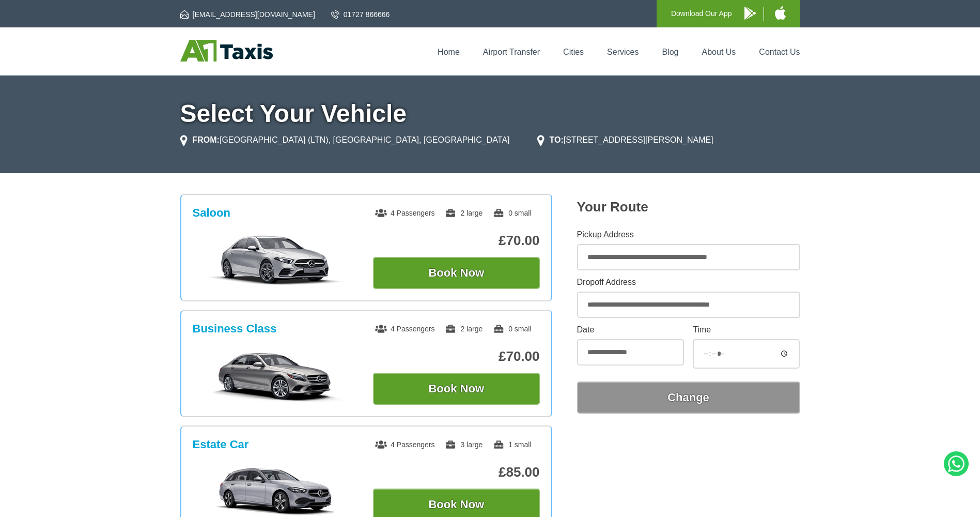 This screenshot has width=980, height=517. Describe the element at coordinates (361, 14) in the screenshot. I see `a: 01727 866666` at that location.